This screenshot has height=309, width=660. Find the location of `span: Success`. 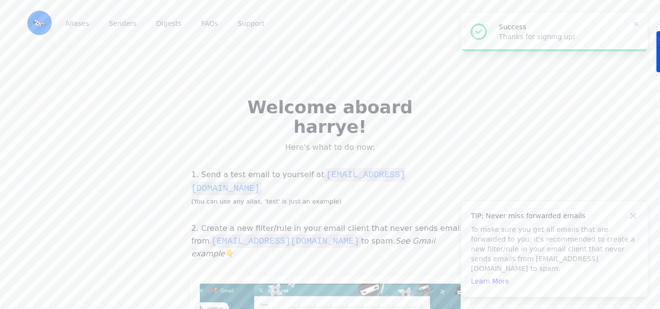

span: Success is located at coordinates (513, 27).